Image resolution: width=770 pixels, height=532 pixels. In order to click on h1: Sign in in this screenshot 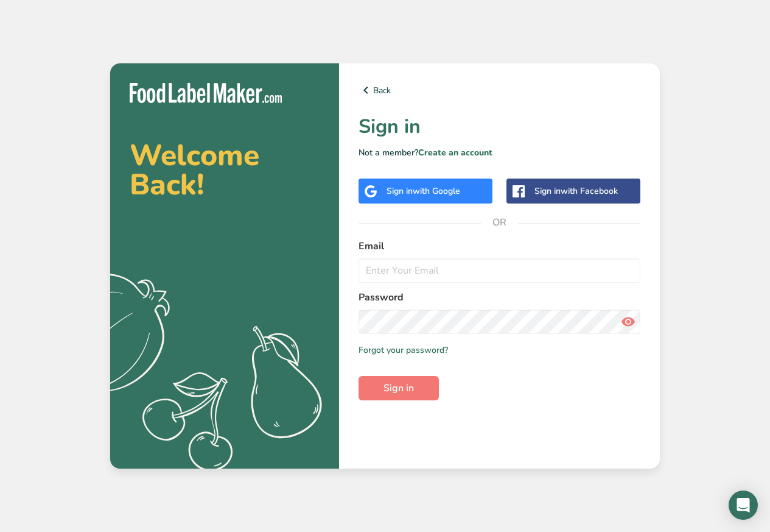, I will do `click(499, 127)`.